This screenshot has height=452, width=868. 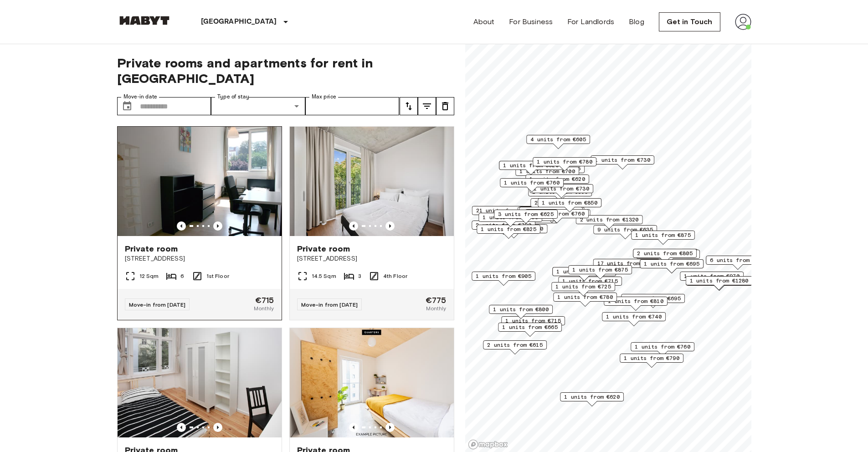 I want to click on label: Move-in date, so click(x=140, y=96).